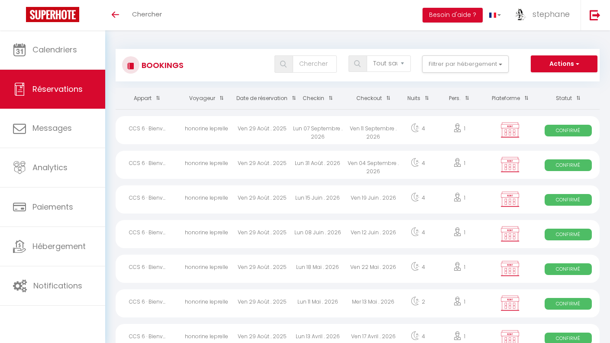  I want to click on th: Sort by people, so click(459, 98).